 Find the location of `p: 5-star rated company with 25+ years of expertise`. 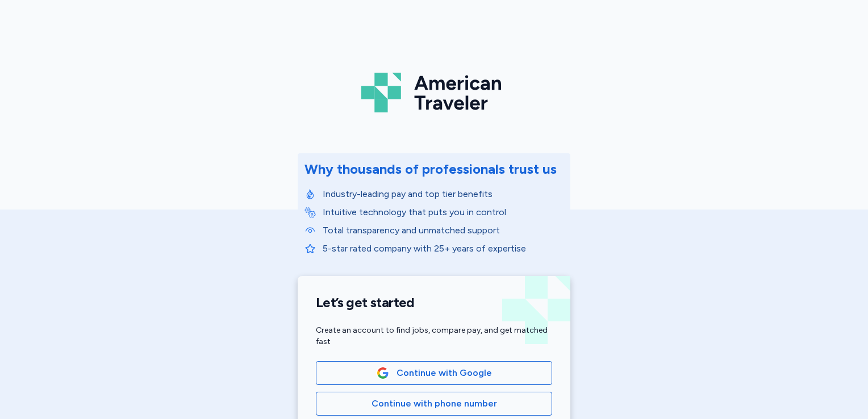

p: 5-star rated company with 25+ years of expertise is located at coordinates (443, 248).